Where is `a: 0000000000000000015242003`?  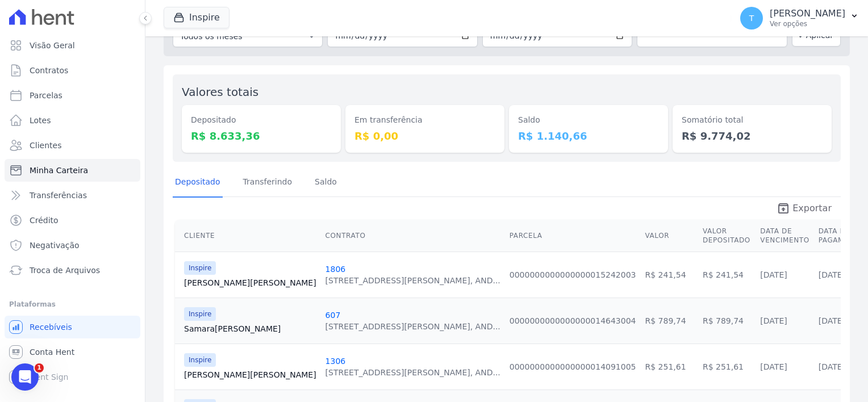
a: 0000000000000000015242003 is located at coordinates (573, 274).